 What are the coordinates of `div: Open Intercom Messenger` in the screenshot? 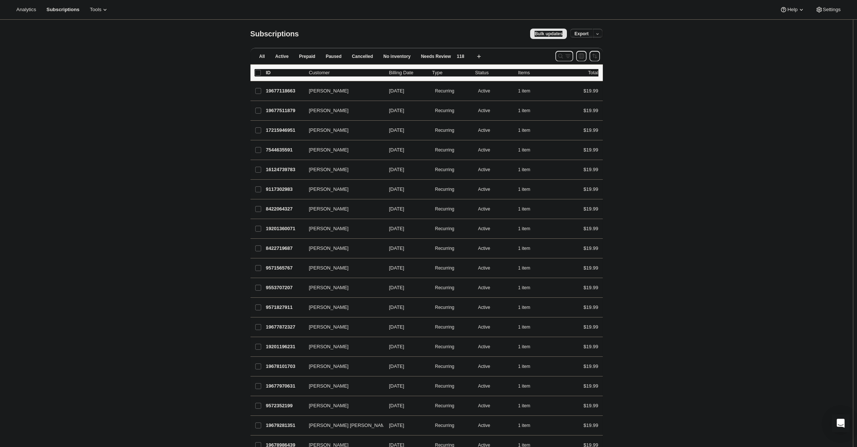 It's located at (841, 423).